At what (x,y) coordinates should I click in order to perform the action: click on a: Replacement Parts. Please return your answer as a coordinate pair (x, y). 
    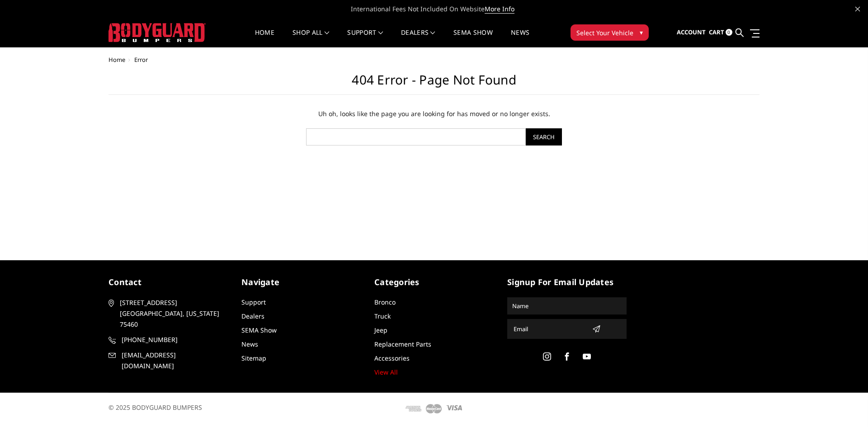
    Looking at the image, I should click on (403, 343).